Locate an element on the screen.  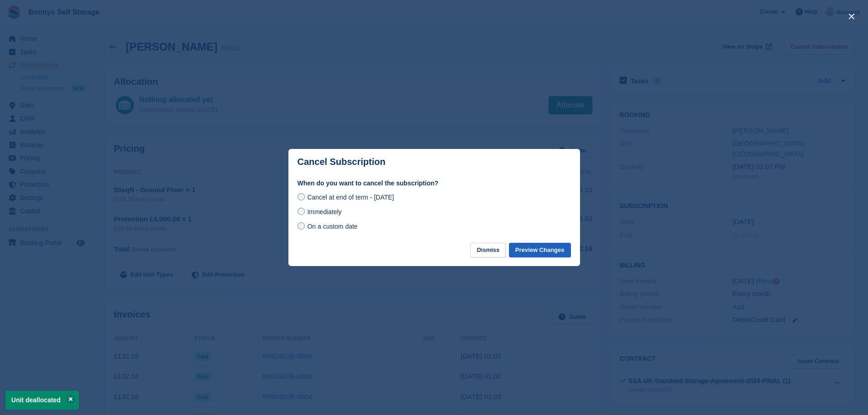
button: close is located at coordinates (852, 16).